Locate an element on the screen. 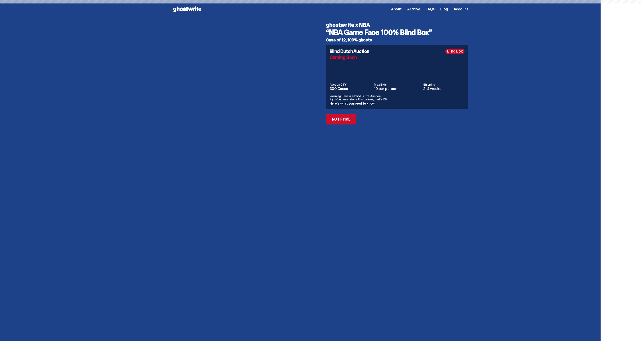 Image resolution: width=644 pixels, height=341 pixels. div: Coming Soon is located at coordinates (397, 57).